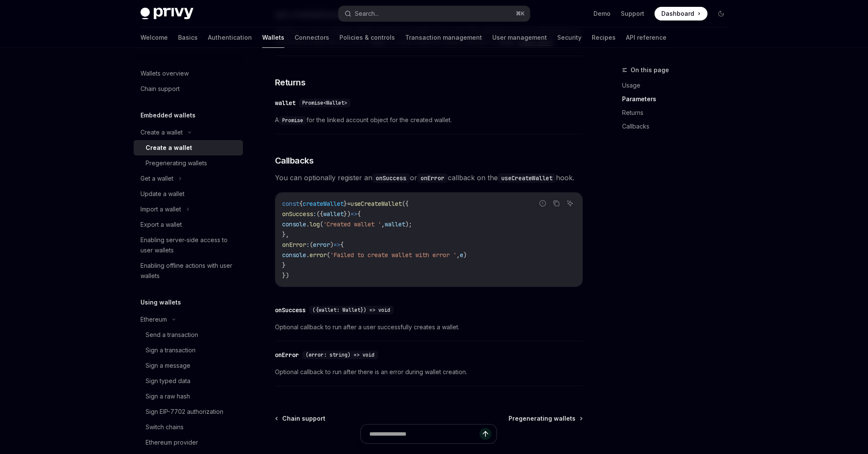  What do you see at coordinates (189, 148) in the screenshot?
I see `a: Create a wallet` at bounding box center [189, 148].